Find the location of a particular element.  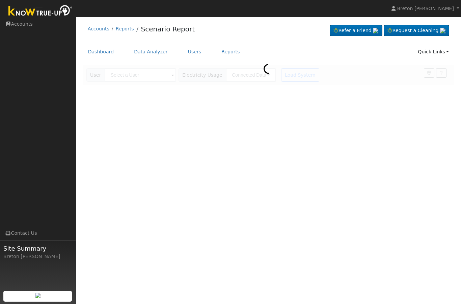

a: Scenario Report is located at coordinates (168, 29).